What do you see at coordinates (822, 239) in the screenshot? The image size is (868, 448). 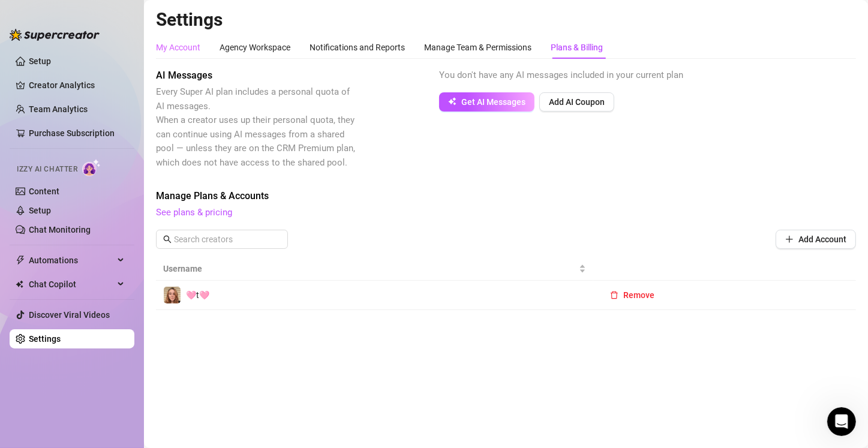 I see `span: Add Account` at bounding box center [822, 239].